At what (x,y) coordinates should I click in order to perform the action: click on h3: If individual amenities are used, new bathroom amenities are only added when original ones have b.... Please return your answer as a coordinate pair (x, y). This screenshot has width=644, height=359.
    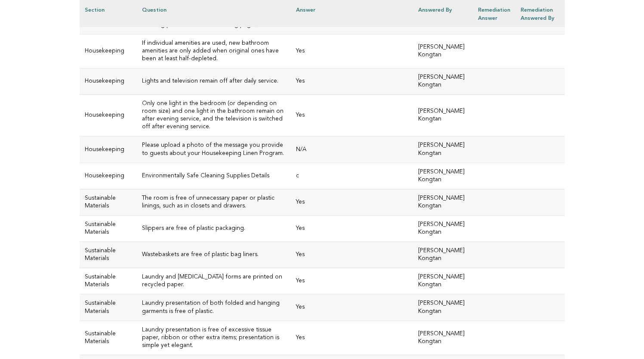
    Looking at the image, I should click on (214, 51).